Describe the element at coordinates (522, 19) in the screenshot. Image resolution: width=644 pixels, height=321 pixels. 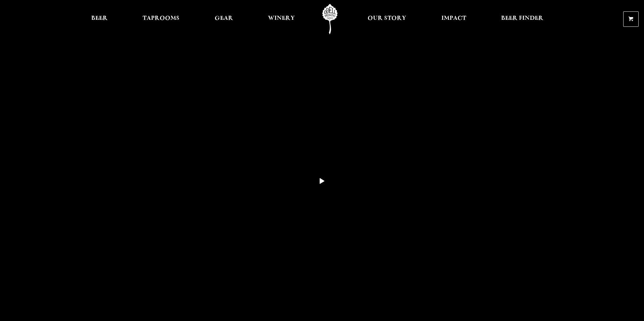
I see `a: Beer Finder` at that location.